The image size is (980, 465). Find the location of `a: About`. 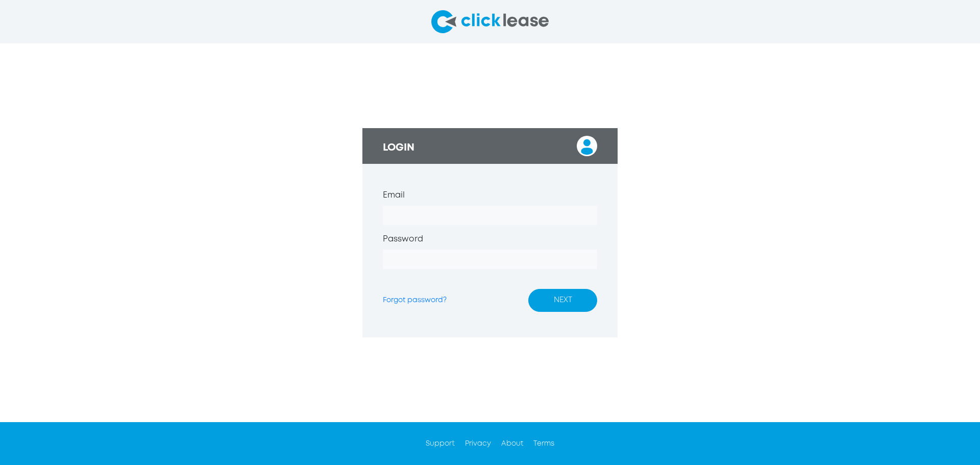

a: About is located at coordinates (512, 444).